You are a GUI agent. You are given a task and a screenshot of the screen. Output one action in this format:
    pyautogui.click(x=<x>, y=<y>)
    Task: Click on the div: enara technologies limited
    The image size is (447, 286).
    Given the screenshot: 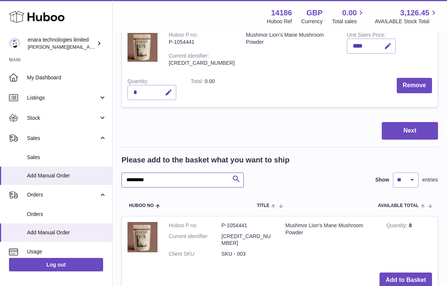 What is the action you would take?
    pyautogui.click(x=61, y=43)
    